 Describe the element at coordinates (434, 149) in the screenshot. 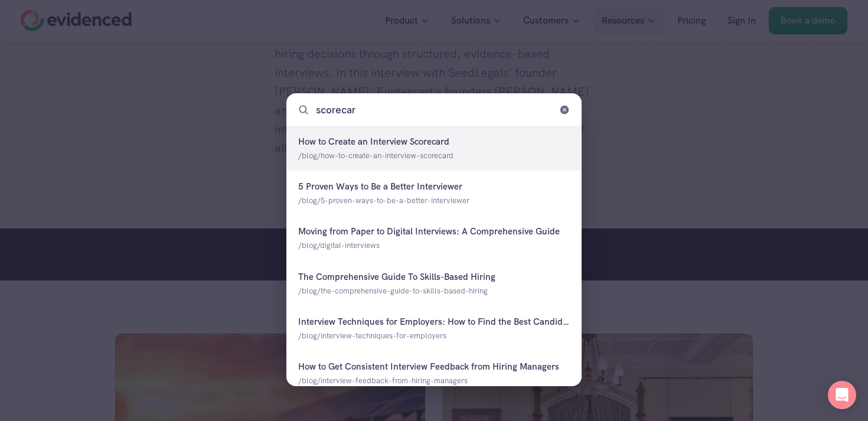

I see `a: How to Create an Interview Scorecard /blog/how-to-create-an-interview-scorecard` at that location.